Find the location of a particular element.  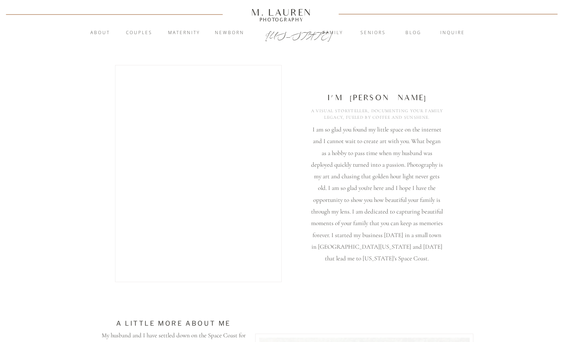

nav: About is located at coordinates (100, 33).